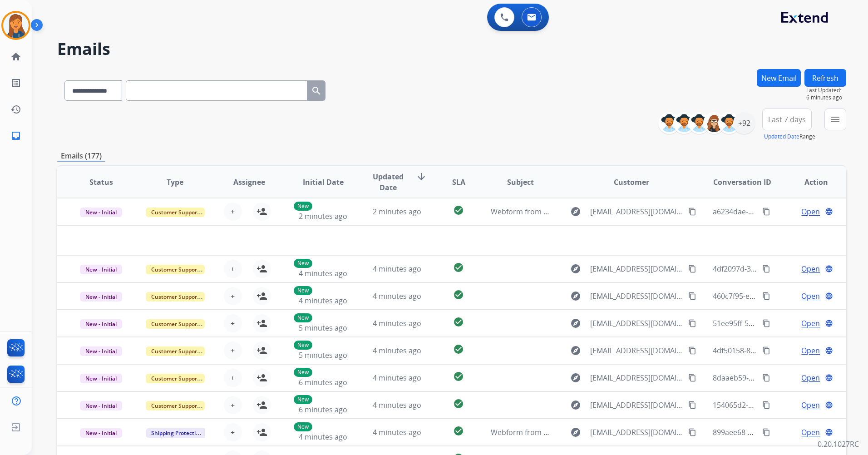 This screenshot has height=455, width=868. I want to click on div: +92, so click(744, 123).